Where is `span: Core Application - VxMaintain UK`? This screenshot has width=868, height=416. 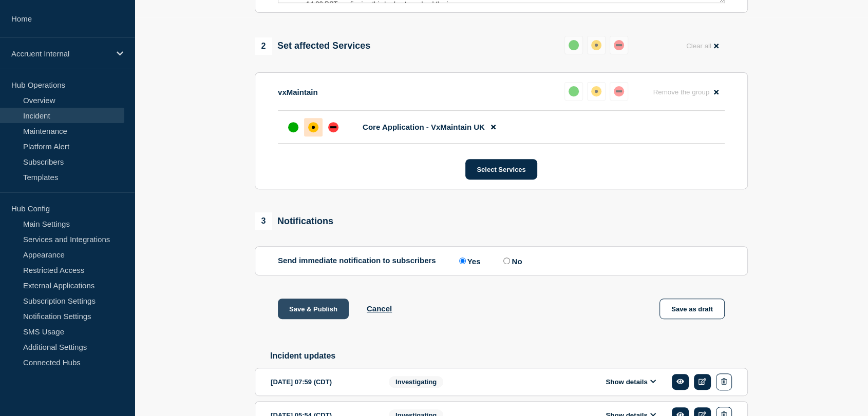 span: Core Application - VxMaintain UK is located at coordinates (424, 126).